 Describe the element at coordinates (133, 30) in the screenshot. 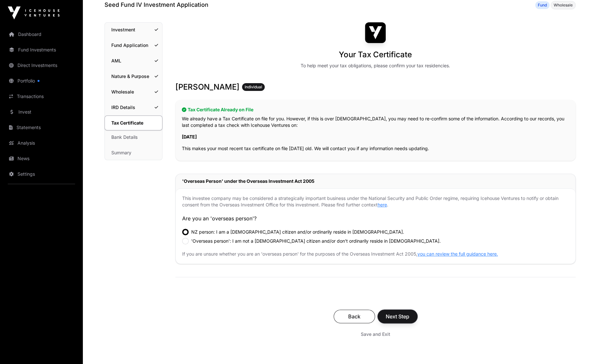

I see `a: Investment` at that location.